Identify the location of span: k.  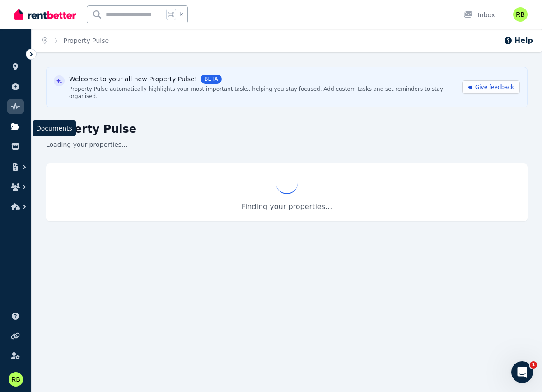
(181, 14).